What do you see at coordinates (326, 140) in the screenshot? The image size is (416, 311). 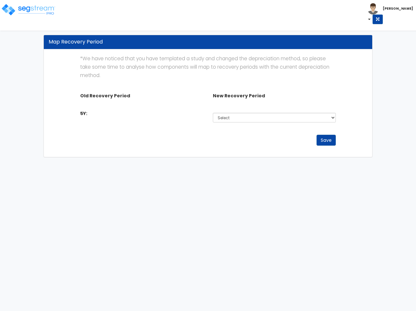 I see `button: Save` at bounding box center [326, 140].